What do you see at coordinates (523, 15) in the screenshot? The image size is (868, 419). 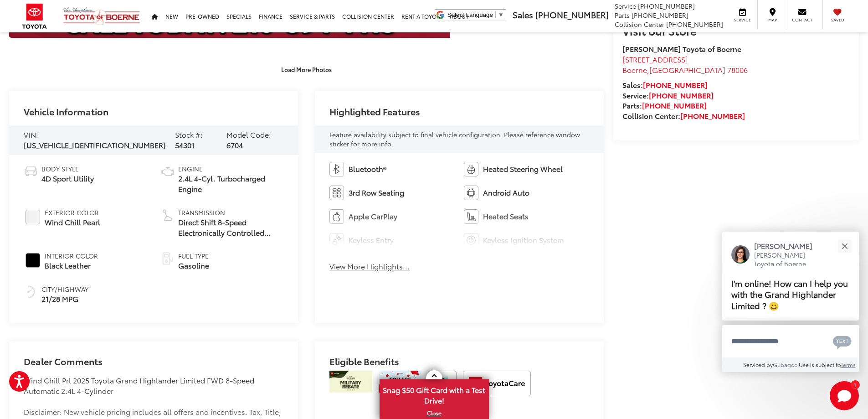 I see `span: Sales` at bounding box center [523, 15].